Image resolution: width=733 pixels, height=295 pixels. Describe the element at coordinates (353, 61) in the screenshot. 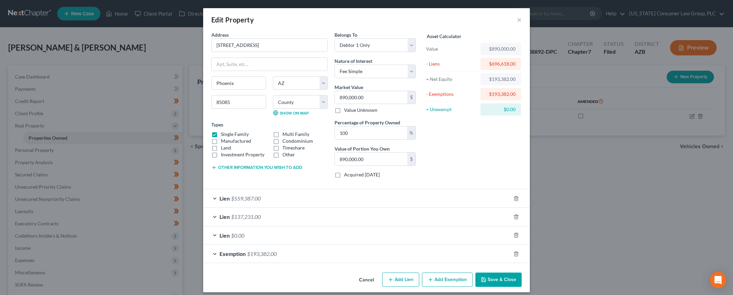

I see `label: Nature of Interest` at that location.